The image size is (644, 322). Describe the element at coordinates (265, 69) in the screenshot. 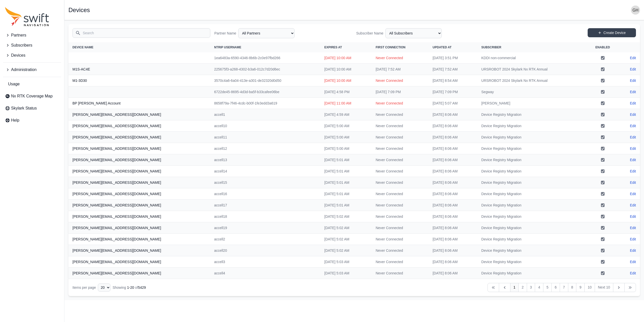

I see `td: 225675f3-a268-4302-b3a6-012c7d20d6ec` at that location.